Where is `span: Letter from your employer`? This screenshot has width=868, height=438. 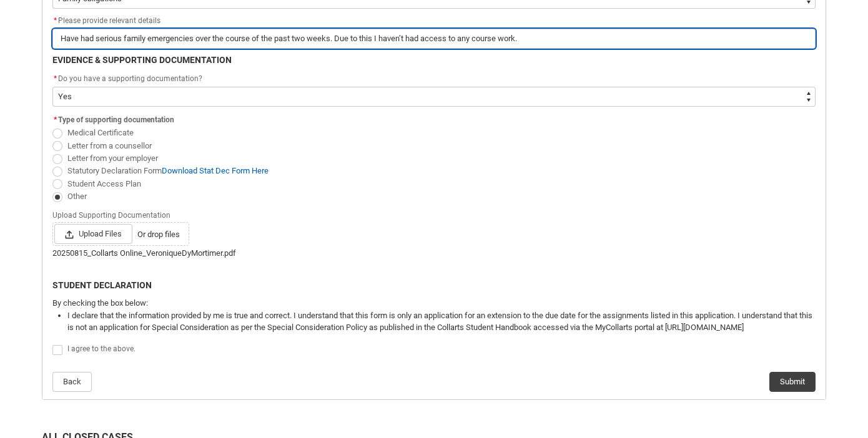
span: Letter from your employer is located at coordinates (112, 157).